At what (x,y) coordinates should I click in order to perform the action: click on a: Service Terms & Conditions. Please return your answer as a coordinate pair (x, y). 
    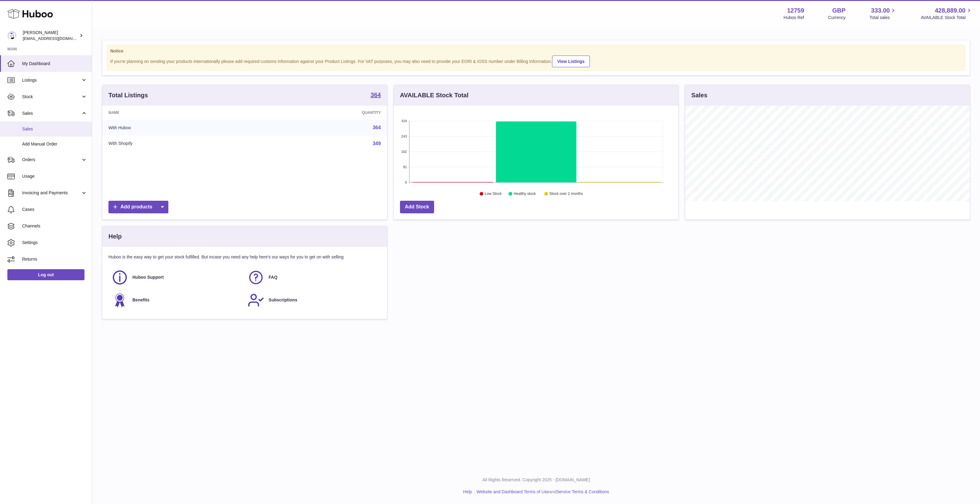
    Looking at the image, I should click on (583, 492).